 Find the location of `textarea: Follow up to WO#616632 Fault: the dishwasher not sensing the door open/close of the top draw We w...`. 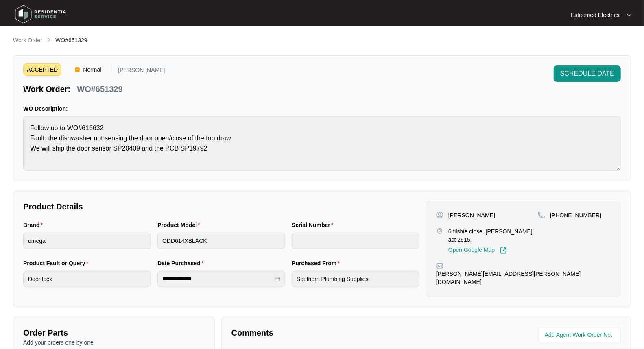

textarea: Follow up to WO#616632 Fault: the dishwasher not sensing the door open/close of the top draw We w... is located at coordinates (322, 143).